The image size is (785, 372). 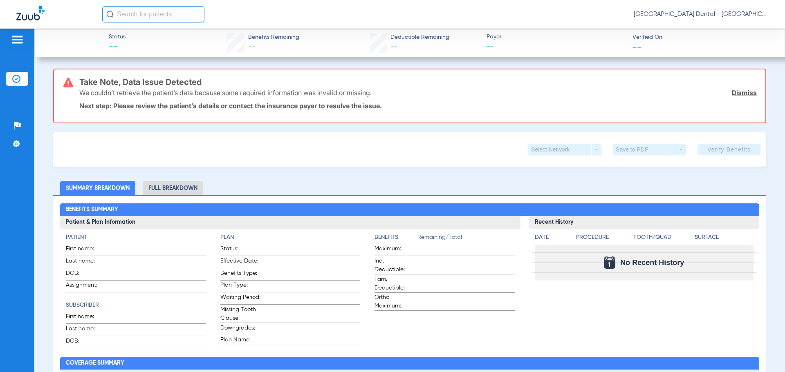 What do you see at coordinates (744, 93) in the screenshot?
I see `a: Dismiss` at bounding box center [744, 93].